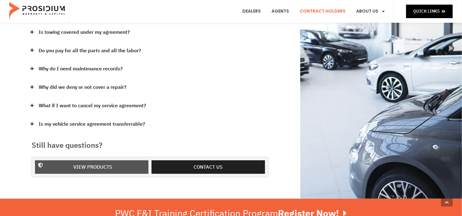 Image resolution: width=462 pixels, height=216 pixels. I want to click on div: What if I want to cancel my service agreement?, so click(150, 106).